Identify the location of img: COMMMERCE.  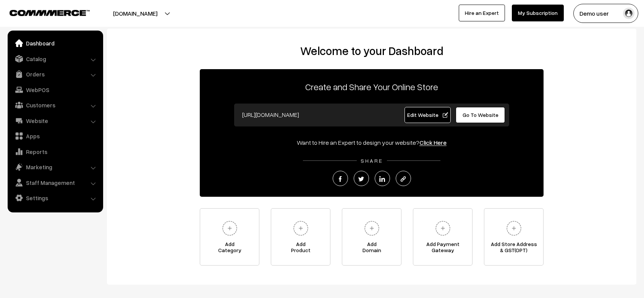
(50, 13).